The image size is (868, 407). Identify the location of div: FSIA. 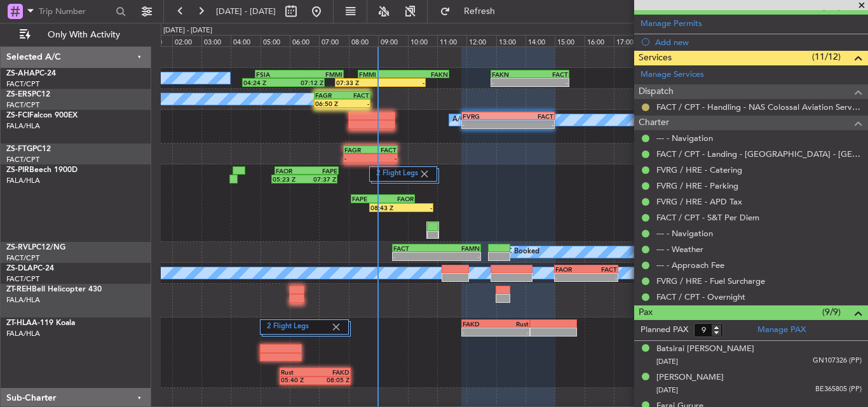
(278, 75).